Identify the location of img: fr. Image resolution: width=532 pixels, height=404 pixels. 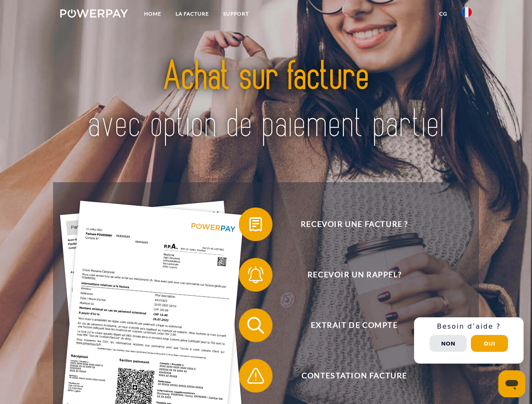
(467, 12).